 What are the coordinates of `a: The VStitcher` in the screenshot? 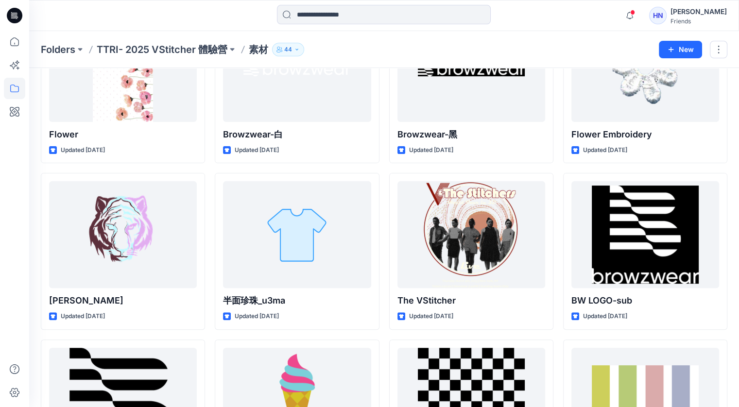 It's located at (471, 235).